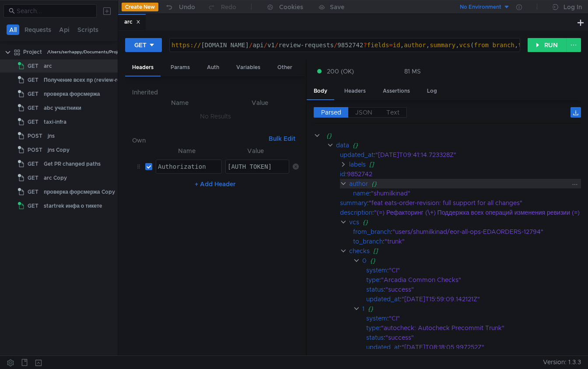 This screenshot has height=369, width=588. What do you see at coordinates (364, 113) in the screenshot?
I see `span: JSON` at bounding box center [364, 113].